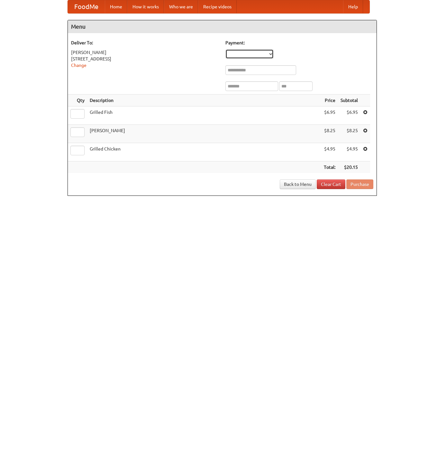 The width and height of the screenshot is (437, 455). Describe the element at coordinates (217, 7) in the screenshot. I see `a: Recipe videos` at that location.